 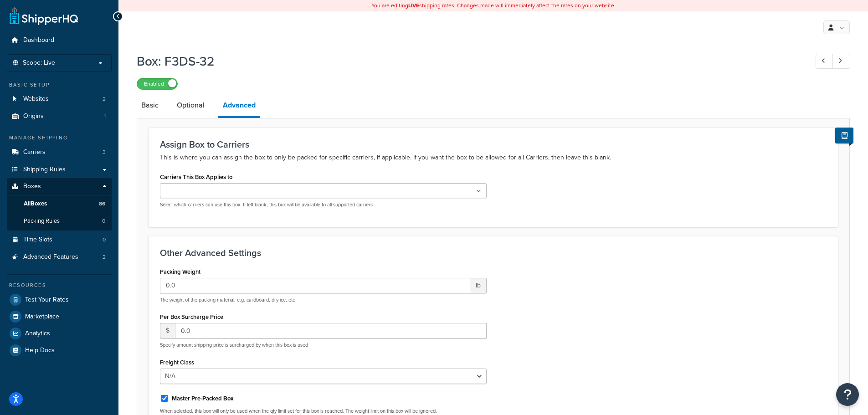 I want to click on label: Carriers This Box Applies to, so click(x=196, y=177).